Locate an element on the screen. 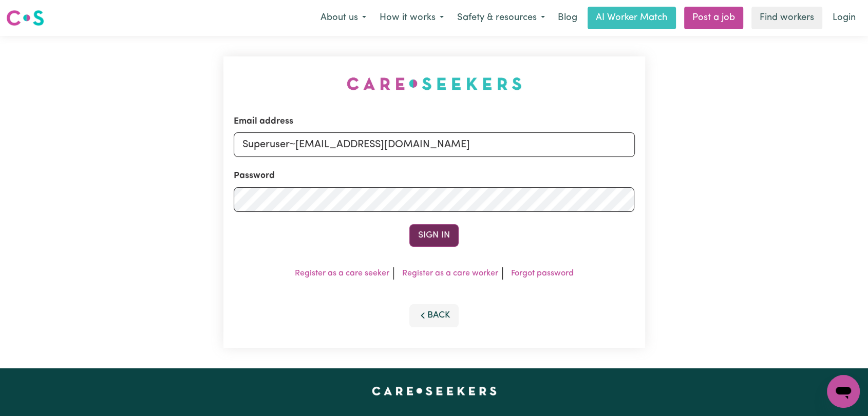  a: Careseekers home page is located at coordinates (434, 391).